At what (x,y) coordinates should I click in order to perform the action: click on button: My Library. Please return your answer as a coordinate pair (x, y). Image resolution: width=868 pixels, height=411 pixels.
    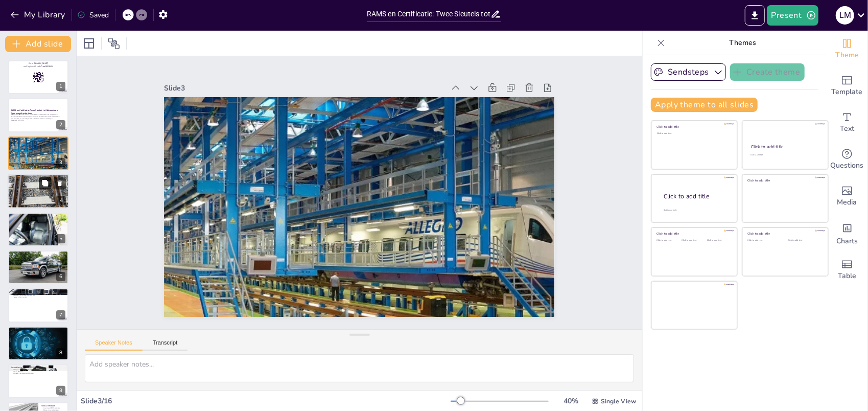
    Looking at the image, I should click on (38, 15).